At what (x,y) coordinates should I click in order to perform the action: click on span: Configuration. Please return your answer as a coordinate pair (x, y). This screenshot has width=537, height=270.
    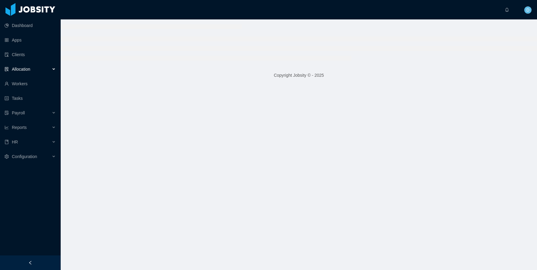
    Looking at the image, I should click on (24, 157).